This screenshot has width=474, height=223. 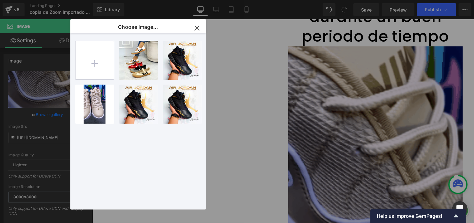 I want to click on span: Help us improve GemPages!, so click(x=415, y=216).